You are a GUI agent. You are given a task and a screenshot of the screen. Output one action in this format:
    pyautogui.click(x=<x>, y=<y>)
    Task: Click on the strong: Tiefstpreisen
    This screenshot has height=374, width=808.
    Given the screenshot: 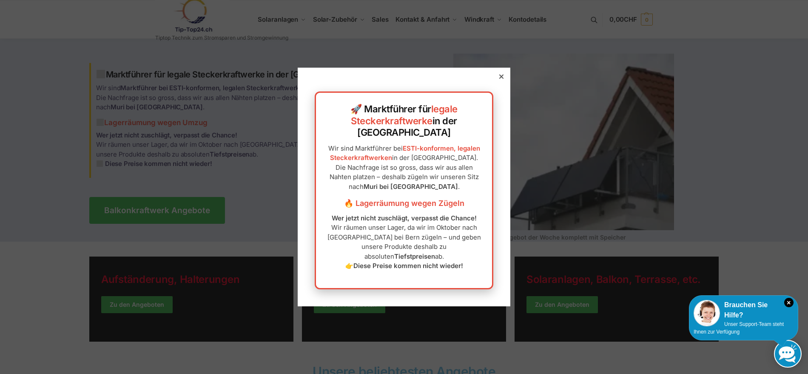 What is the action you would take?
    pyautogui.click(x=415, y=256)
    